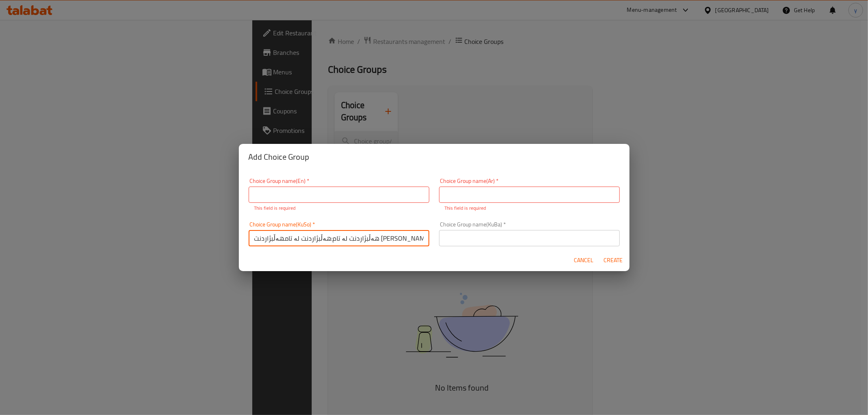  I want to click on button: Create, so click(613, 260).